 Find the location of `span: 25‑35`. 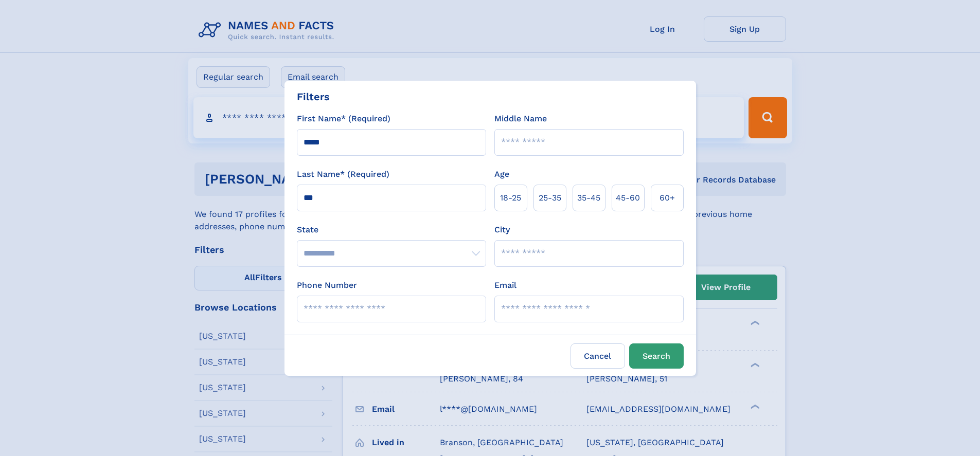

span: 25‑35 is located at coordinates (550, 198).